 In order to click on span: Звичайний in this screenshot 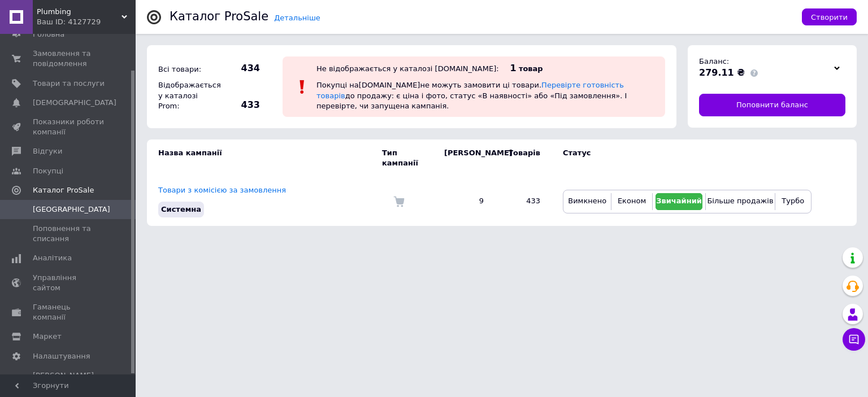, I will do `click(679, 201)`.